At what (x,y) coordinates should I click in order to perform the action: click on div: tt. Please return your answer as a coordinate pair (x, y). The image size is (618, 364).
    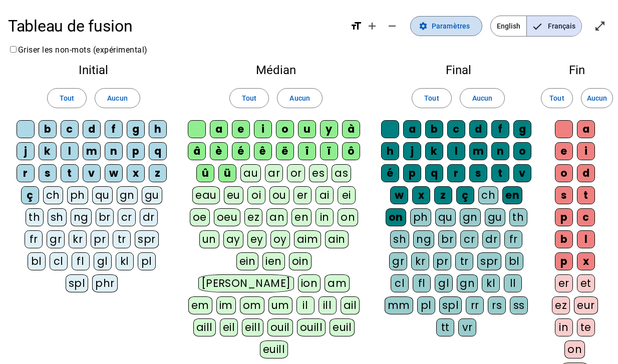
    Looking at the image, I should click on (445, 327).